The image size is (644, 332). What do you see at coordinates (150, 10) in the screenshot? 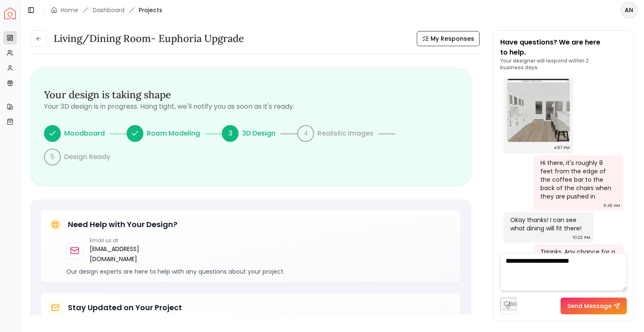
I see `span: Projects` at bounding box center [150, 10].